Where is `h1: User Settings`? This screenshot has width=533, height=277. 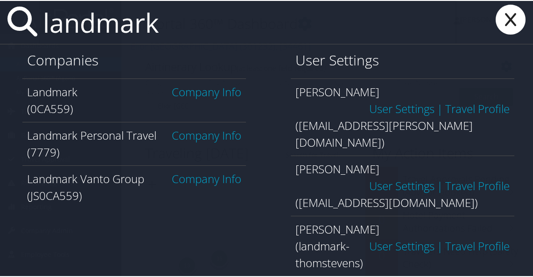 h1: User Settings is located at coordinates (402, 59).